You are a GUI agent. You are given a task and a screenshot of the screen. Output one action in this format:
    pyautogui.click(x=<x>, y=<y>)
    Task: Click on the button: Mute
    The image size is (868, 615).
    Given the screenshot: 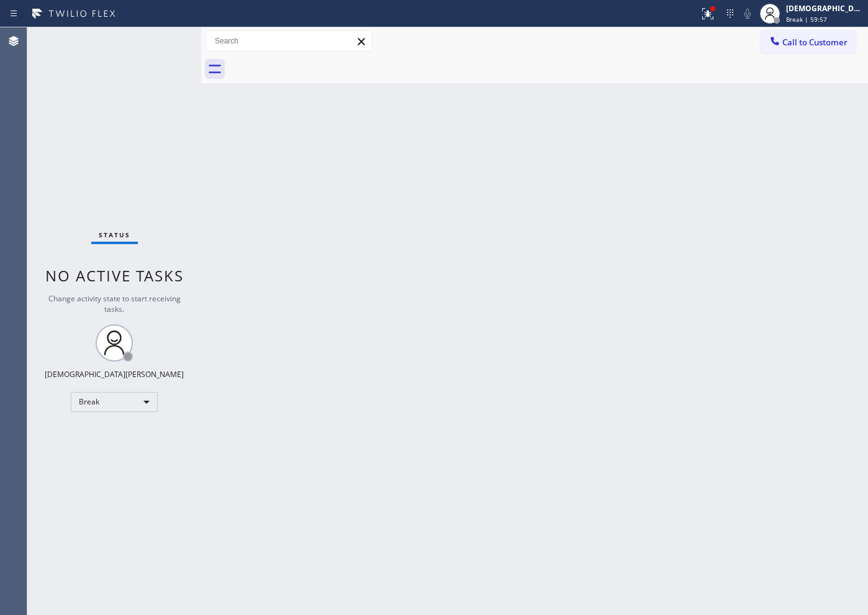 What is the action you would take?
    pyautogui.click(x=747, y=14)
    